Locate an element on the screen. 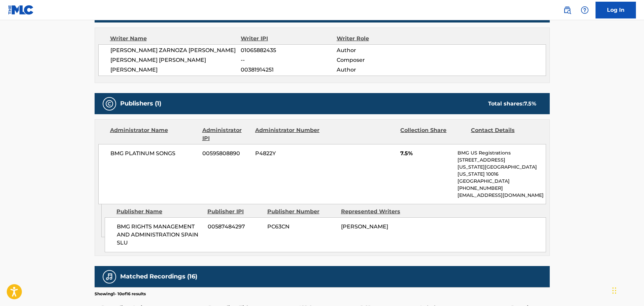  div: Contact Details is located at coordinates (504, 134).